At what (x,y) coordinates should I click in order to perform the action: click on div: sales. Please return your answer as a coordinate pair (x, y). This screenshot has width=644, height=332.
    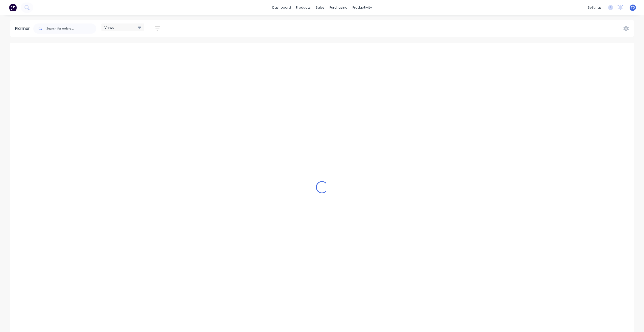
    Looking at the image, I should click on (320, 8).